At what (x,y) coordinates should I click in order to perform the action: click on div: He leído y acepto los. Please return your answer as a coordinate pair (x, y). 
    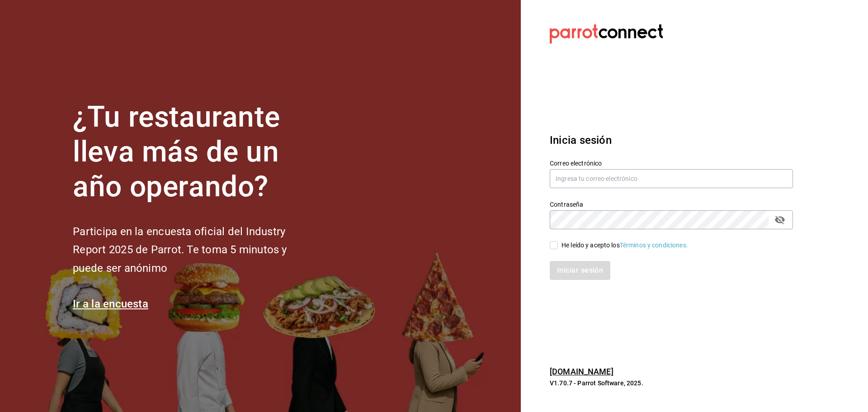
    Looking at the image, I should click on (625, 245).